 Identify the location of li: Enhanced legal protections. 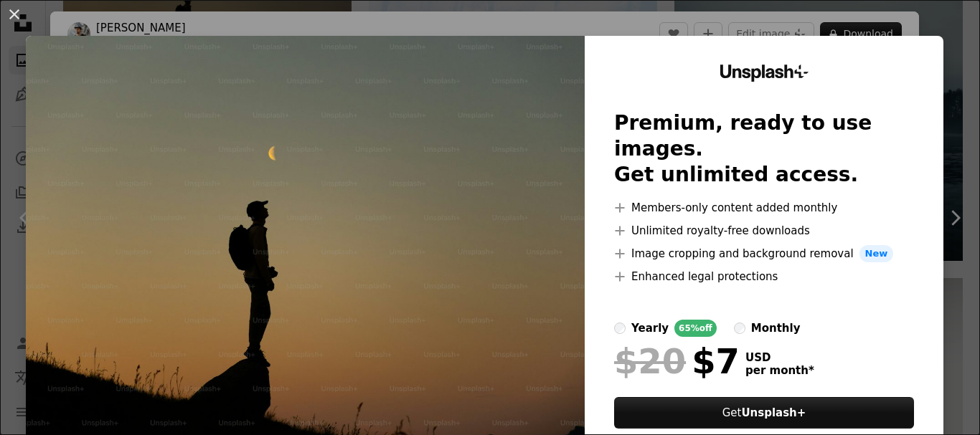
(764, 277).